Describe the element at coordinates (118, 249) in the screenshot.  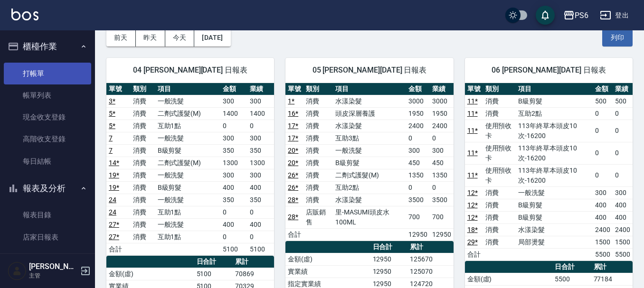
I see `td: 合計` at that location.